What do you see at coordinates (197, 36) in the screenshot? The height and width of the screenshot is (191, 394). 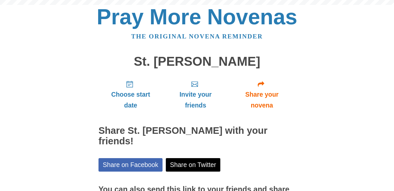 I see `a: The original novena reminder` at bounding box center [197, 36].